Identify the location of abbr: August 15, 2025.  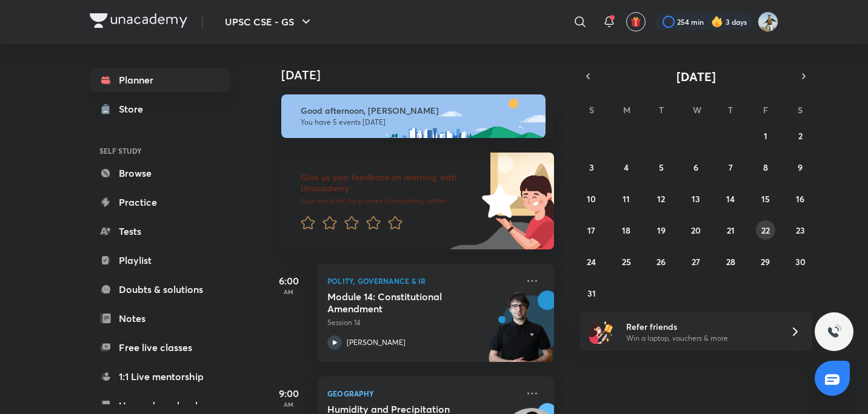
(766, 198).